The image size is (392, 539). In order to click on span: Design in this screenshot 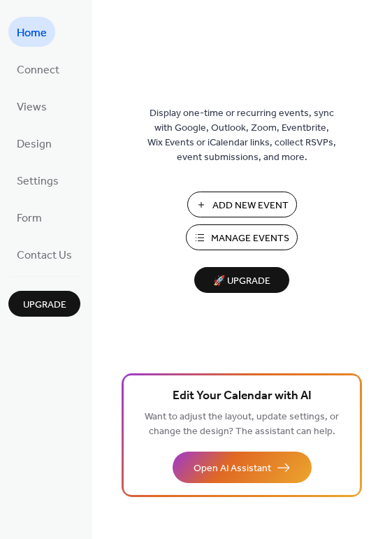, I will do `click(34, 144)`.